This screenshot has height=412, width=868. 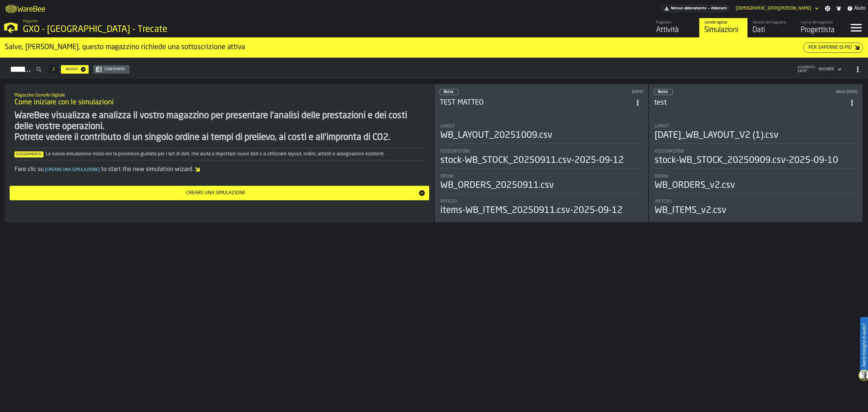 What do you see at coordinates (54, 70) in the screenshot?
I see `span: 2` at bounding box center [54, 70].